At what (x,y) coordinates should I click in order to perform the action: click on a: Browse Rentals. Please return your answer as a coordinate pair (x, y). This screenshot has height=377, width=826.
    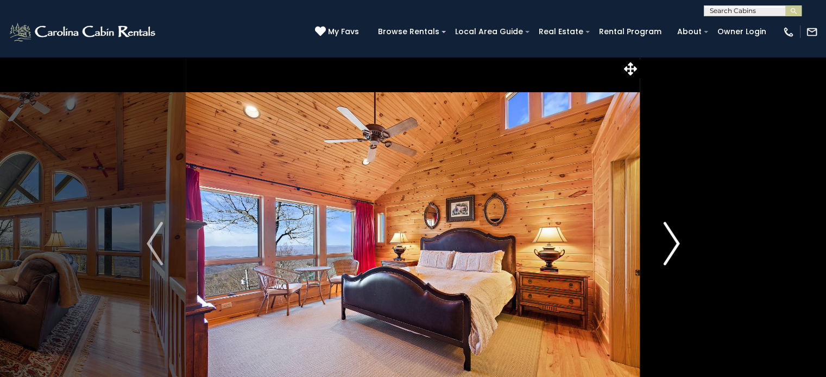
    Looking at the image, I should click on (408, 31).